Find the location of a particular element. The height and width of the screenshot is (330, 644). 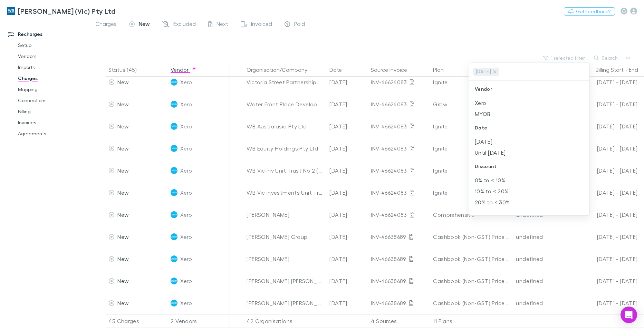

div: Plan is located at coordinates (529, 216).